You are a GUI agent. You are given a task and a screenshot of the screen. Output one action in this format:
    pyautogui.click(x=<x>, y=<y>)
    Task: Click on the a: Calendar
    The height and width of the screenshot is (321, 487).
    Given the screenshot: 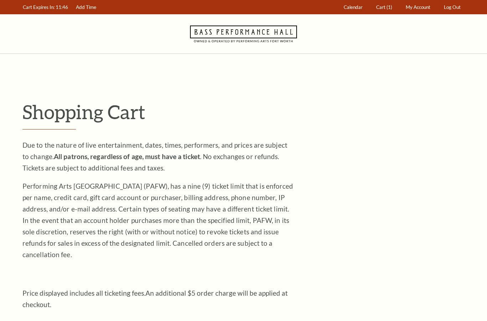 What is the action you would take?
    pyautogui.click(x=353, y=7)
    